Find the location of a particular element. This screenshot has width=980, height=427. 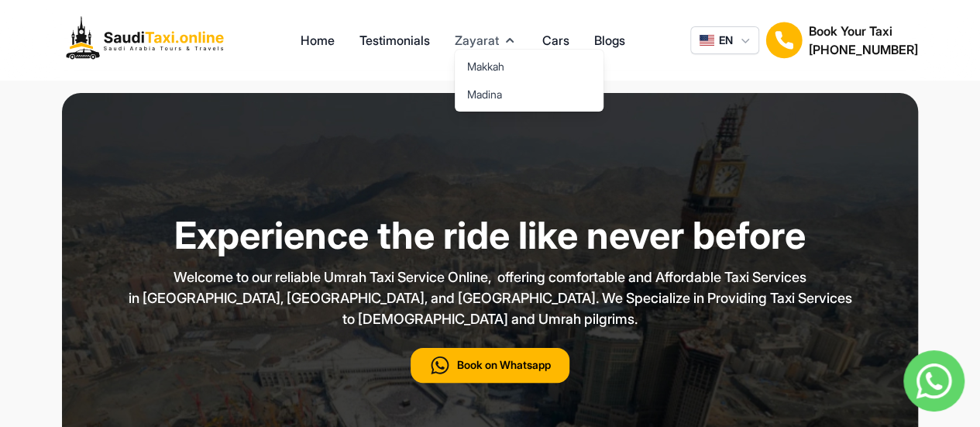

button: EN is located at coordinates (724, 40).